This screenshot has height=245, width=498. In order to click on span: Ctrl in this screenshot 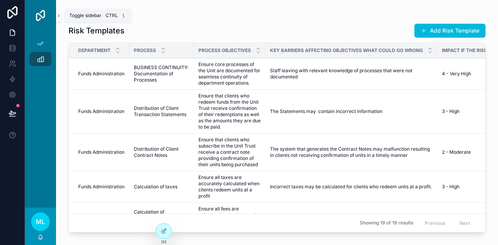, I will do `click(112, 16)`.